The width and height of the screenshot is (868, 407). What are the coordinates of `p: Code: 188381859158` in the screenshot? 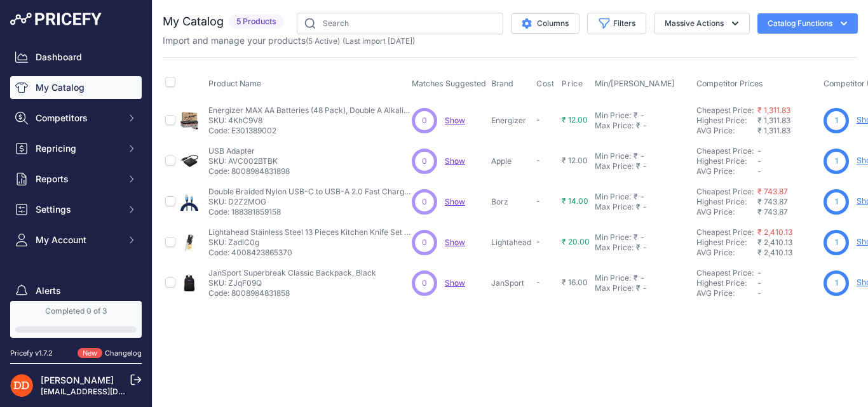 It's located at (310, 213).